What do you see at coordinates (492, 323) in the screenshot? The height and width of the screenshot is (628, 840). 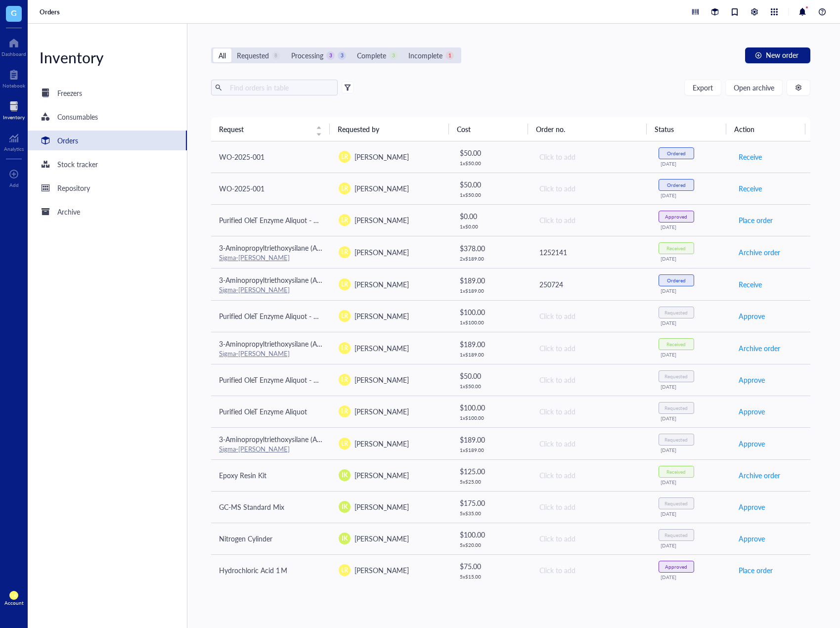 I see `div: 1 x $ 100.00` at bounding box center [492, 323].